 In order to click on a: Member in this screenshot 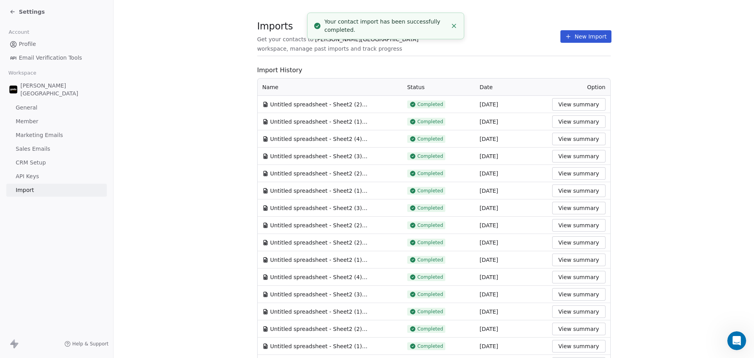, I will do `click(57, 121)`.